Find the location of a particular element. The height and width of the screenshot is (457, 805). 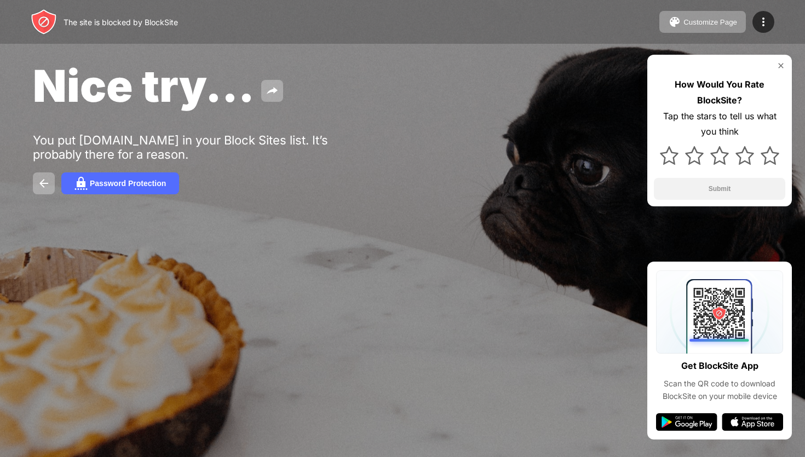

div: Tap the stars to tell us what you think is located at coordinates (720, 124).